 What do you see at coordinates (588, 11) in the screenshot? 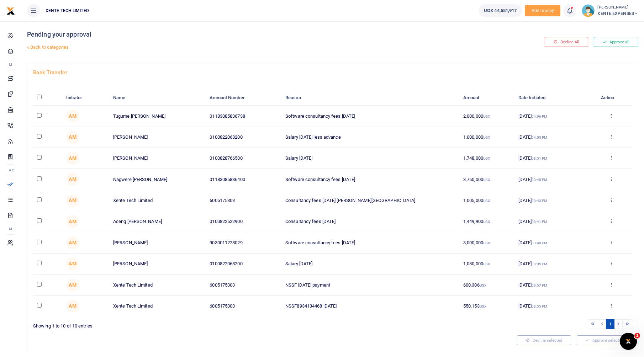
I see `img: profile-user` at bounding box center [588, 11].